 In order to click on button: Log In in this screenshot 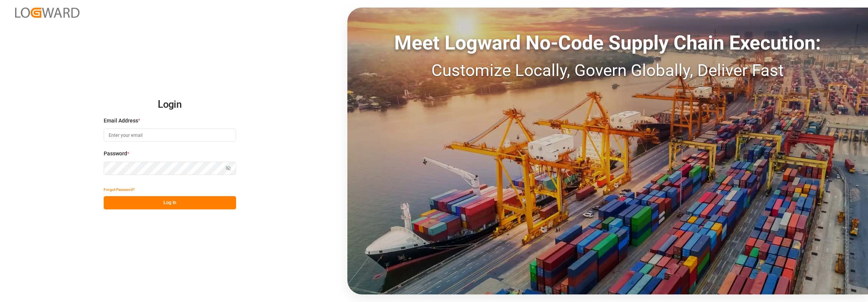, I will do `click(170, 203)`.